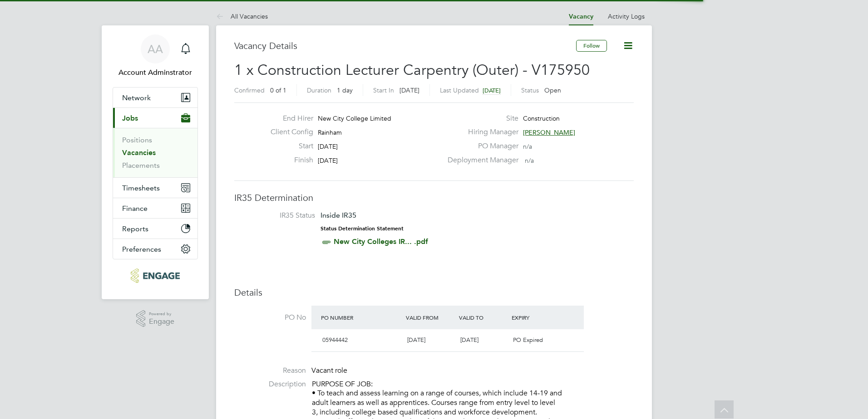  What do you see at coordinates (339, 215) in the screenshot?
I see `span: Inside IR35` at bounding box center [339, 215].